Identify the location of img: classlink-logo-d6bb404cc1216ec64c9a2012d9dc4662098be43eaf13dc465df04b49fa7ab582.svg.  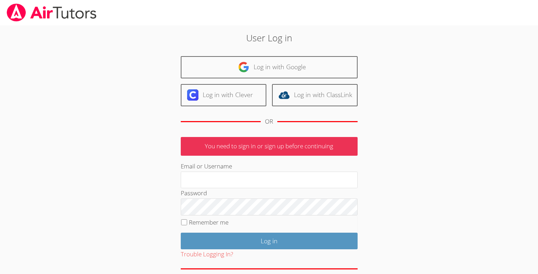
(284, 95).